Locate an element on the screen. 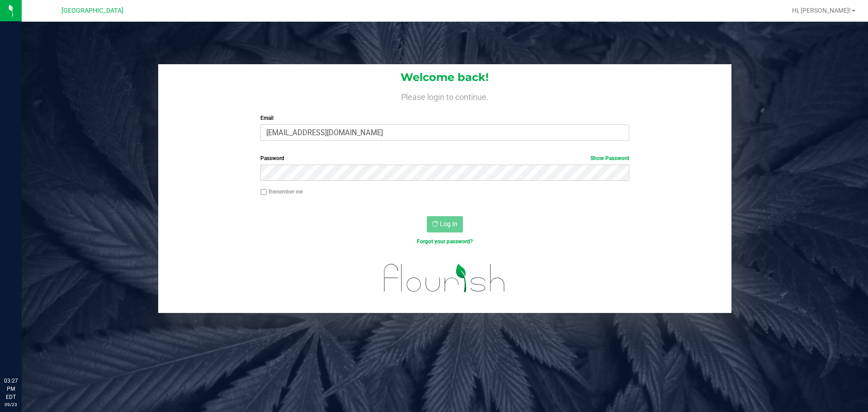 Image resolution: width=868 pixels, height=412 pixels. button: Log In is located at coordinates (445, 224).